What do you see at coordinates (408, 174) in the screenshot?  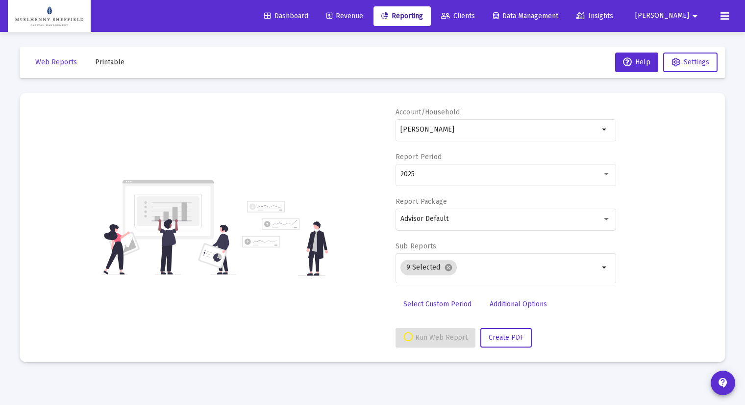 I see `span: 2025` at bounding box center [408, 174].